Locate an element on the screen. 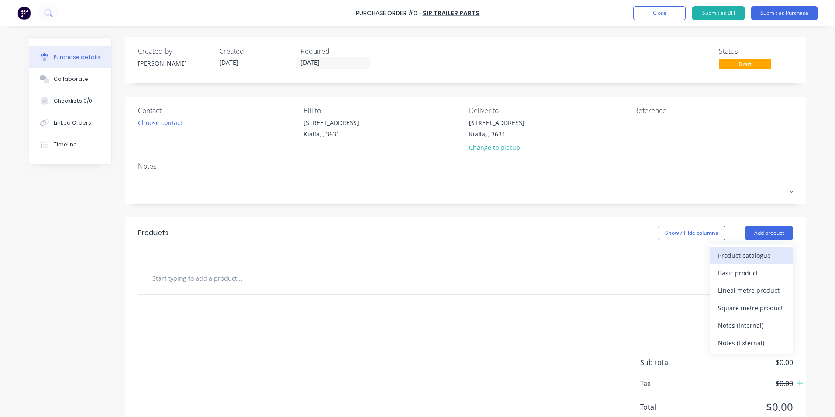 The width and height of the screenshot is (835, 417). button: Add product is located at coordinates (769, 233).